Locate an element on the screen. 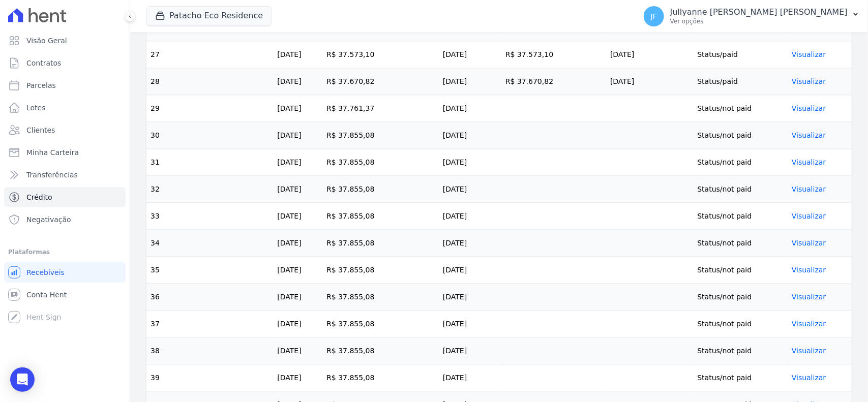 The height and width of the screenshot is (402, 868). a: Minha Carteira is located at coordinates (64, 153).